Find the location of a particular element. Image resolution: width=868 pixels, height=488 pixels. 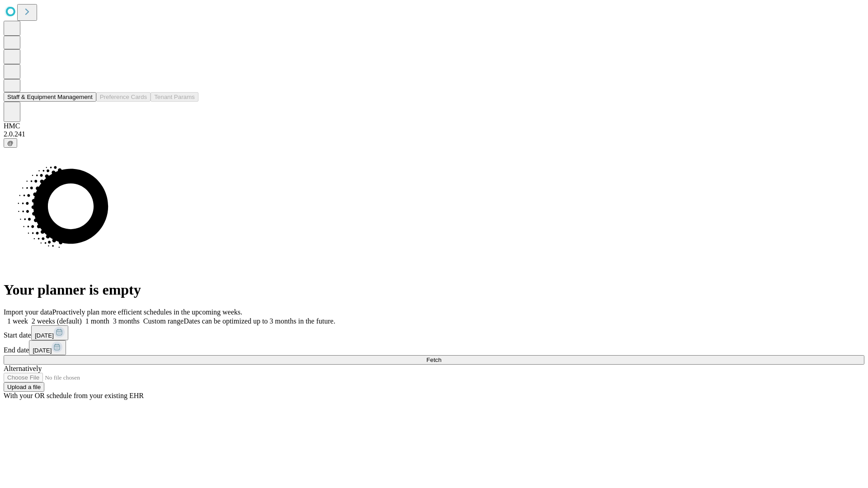

div: 2.0.241 is located at coordinates (434, 134).